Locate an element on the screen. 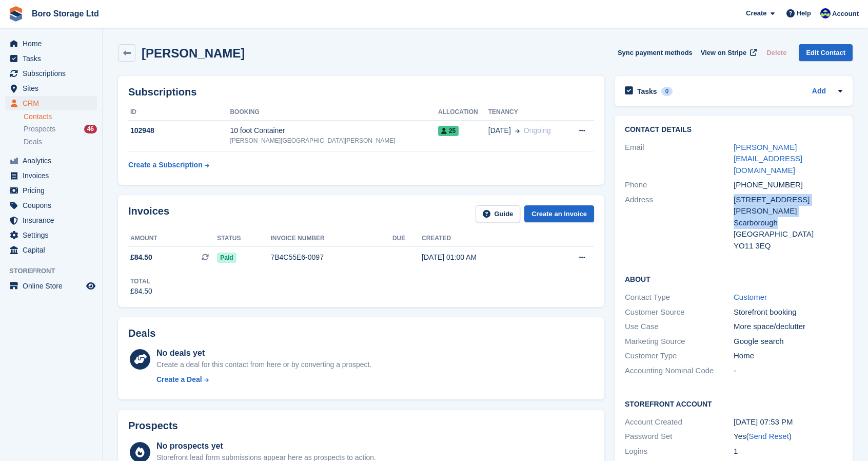 The width and height of the screenshot is (868, 461). div: Customer Type is located at coordinates (679, 355).